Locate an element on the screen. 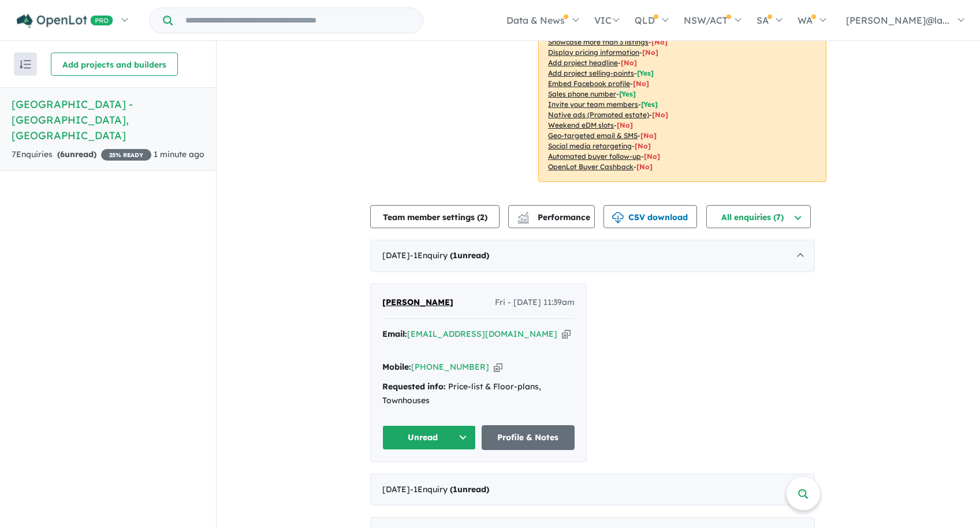 This screenshot has width=980, height=528. img: line-chart.svg is located at coordinates (523, 215).